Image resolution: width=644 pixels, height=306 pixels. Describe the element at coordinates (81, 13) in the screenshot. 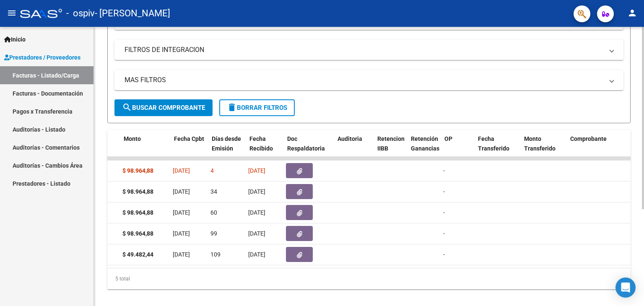

I see `span: - ospiv` at that location.